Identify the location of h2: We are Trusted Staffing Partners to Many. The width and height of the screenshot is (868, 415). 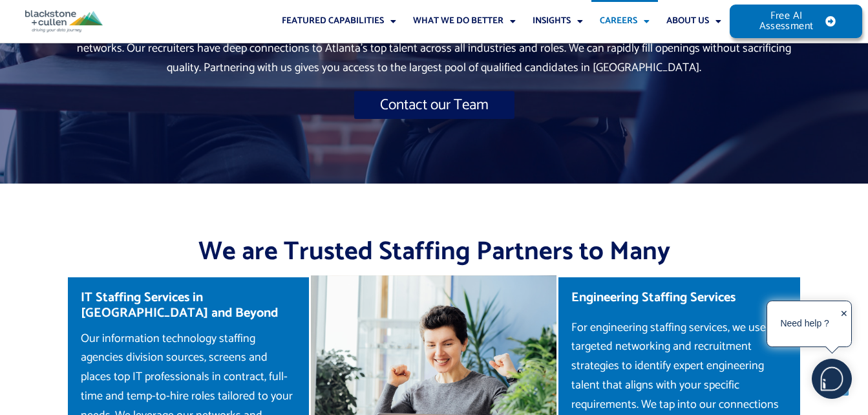
(434, 252).